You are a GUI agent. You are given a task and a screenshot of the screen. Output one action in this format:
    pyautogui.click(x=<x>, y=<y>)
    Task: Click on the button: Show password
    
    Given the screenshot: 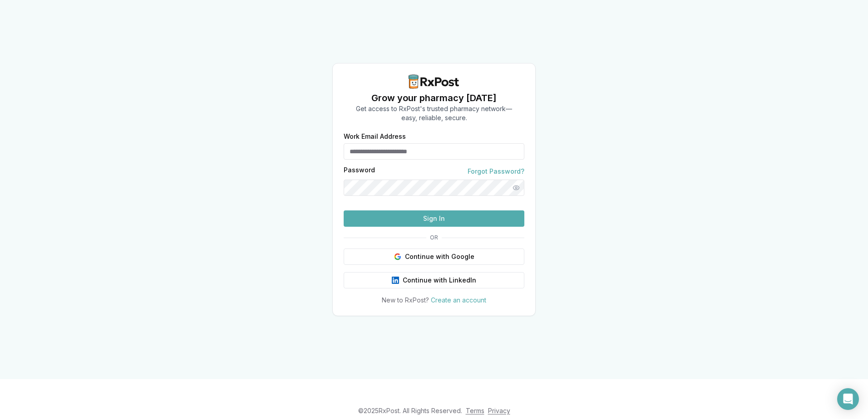 What is the action you would take?
    pyautogui.click(x=516, y=188)
    